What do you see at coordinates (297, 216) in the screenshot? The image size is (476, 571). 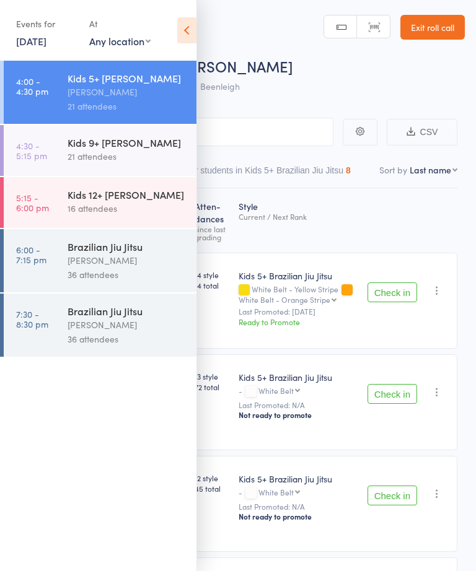 I see `div: Current / Next Rank` at bounding box center [297, 216].